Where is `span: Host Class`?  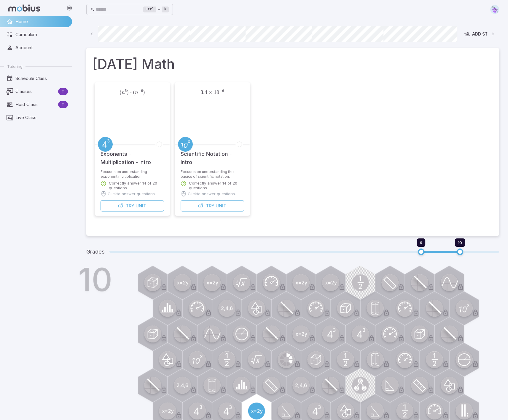 span: Host Class is located at coordinates (36, 105).